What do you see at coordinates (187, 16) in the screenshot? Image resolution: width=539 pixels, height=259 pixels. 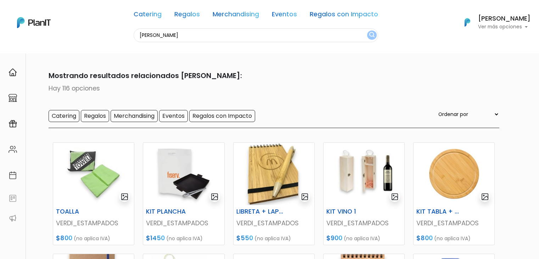 I see `a: Regalos` at bounding box center [187, 16].